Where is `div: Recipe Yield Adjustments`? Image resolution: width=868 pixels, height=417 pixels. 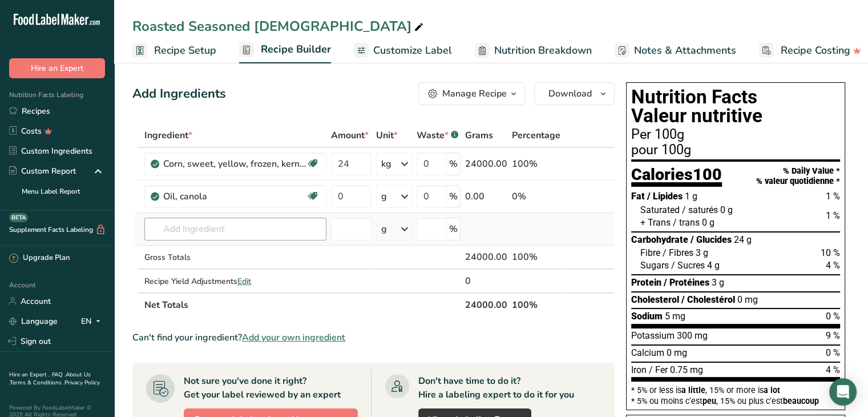
div: Recipe Yield Adjustments is located at coordinates (235, 281).